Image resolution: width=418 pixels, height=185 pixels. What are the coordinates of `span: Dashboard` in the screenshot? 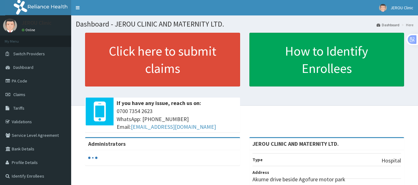 It's located at (23, 67).